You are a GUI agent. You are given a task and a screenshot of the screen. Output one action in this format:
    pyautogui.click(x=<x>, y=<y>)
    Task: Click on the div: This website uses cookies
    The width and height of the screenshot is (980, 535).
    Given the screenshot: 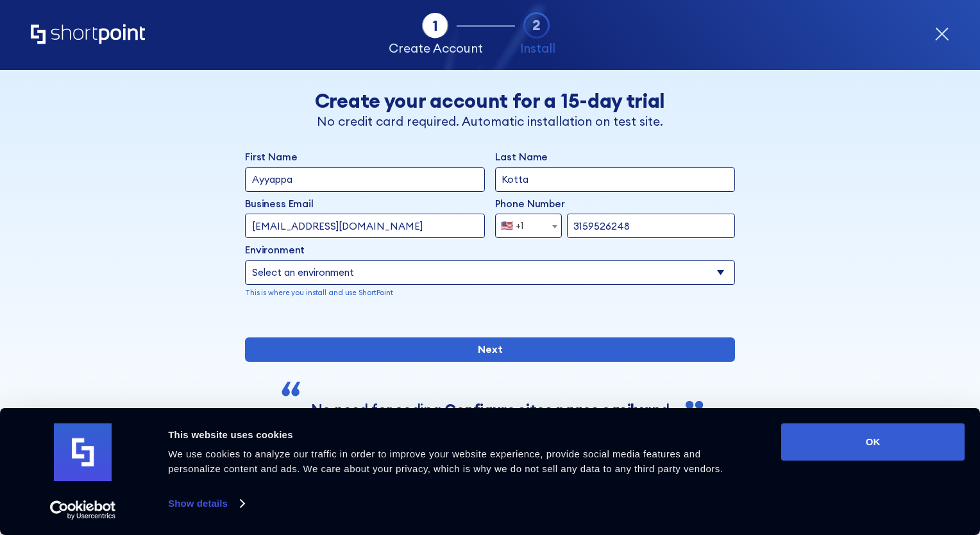 What is the action you would take?
    pyautogui.click(x=459, y=435)
    